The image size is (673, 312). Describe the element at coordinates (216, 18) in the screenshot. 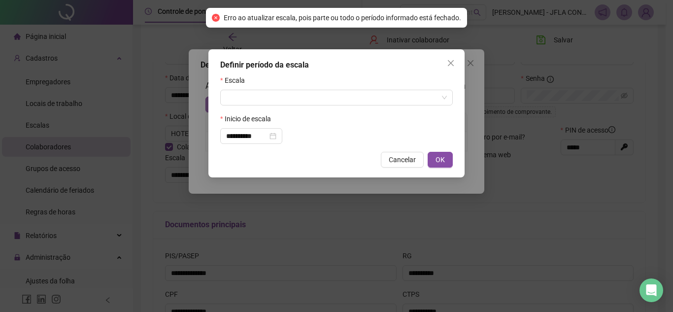

I see `span: close-circle` at that location.